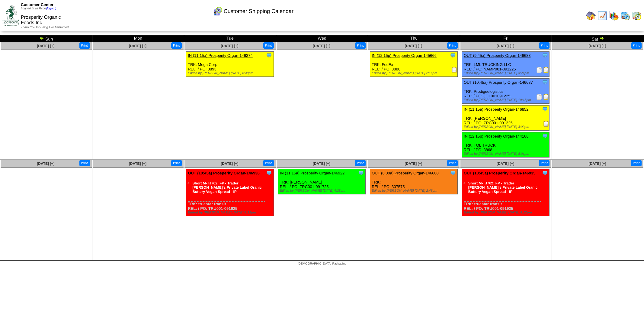 This screenshot has width=644, height=322. Describe the element at coordinates (138, 39) in the screenshot. I see `td: Mon` at that location.